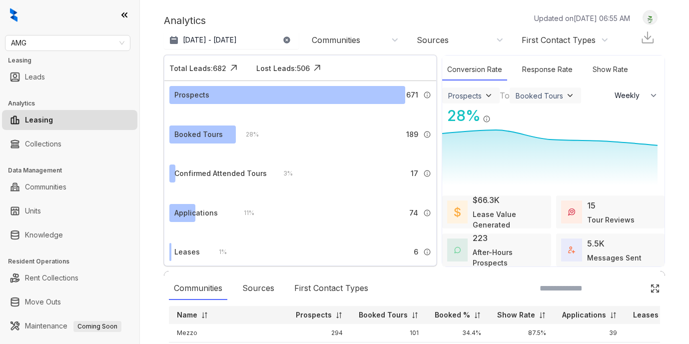 The width and height of the screenshot is (689, 344). What do you see at coordinates (610, 219) in the screenshot?
I see `div: Tour Reviews` at bounding box center [610, 219].